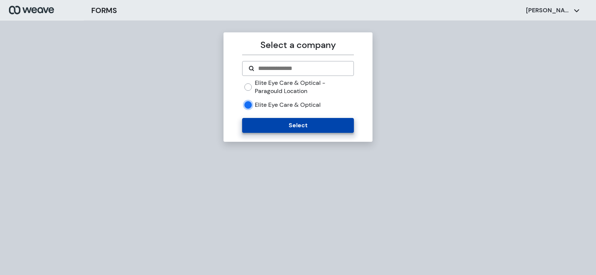  What do you see at coordinates (298, 45) in the screenshot?
I see `p: Select a company` at bounding box center [298, 45].